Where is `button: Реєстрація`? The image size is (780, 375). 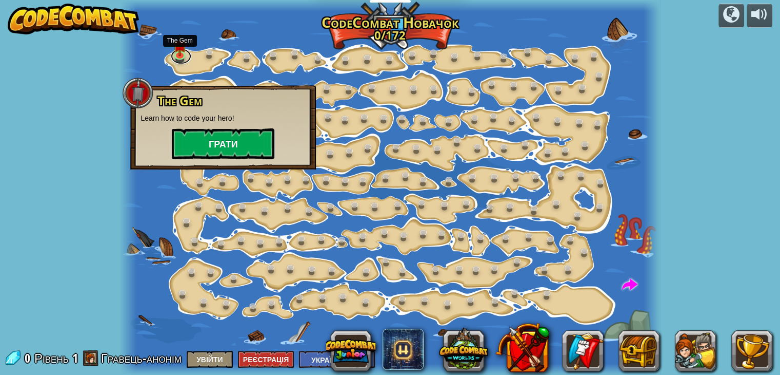 button: Реєстрація is located at coordinates (266, 359).